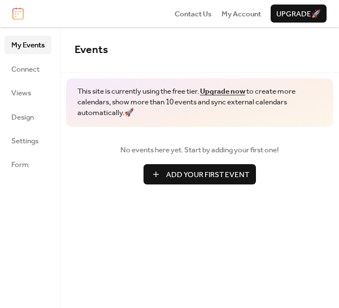 Image resolution: width=339 pixels, height=308 pixels. Describe the element at coordinates (207, 175) in the screenshot. I see `span: Add Your First Event` at that location.